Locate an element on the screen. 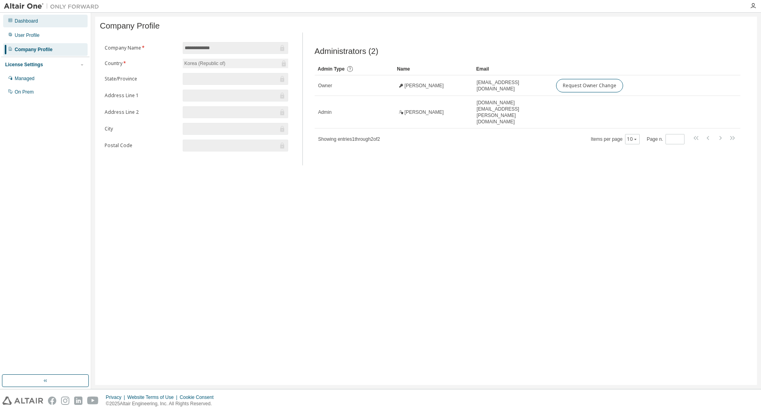 This screenshot has height=412, width=761. img: youtube.svg is located at coordinates (93, 400).